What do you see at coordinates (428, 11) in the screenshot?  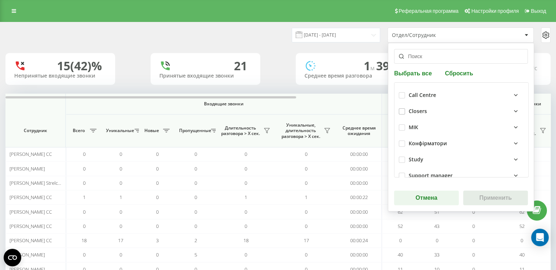 I see `span: Реферальная программа` at bounding box center [428, 11].